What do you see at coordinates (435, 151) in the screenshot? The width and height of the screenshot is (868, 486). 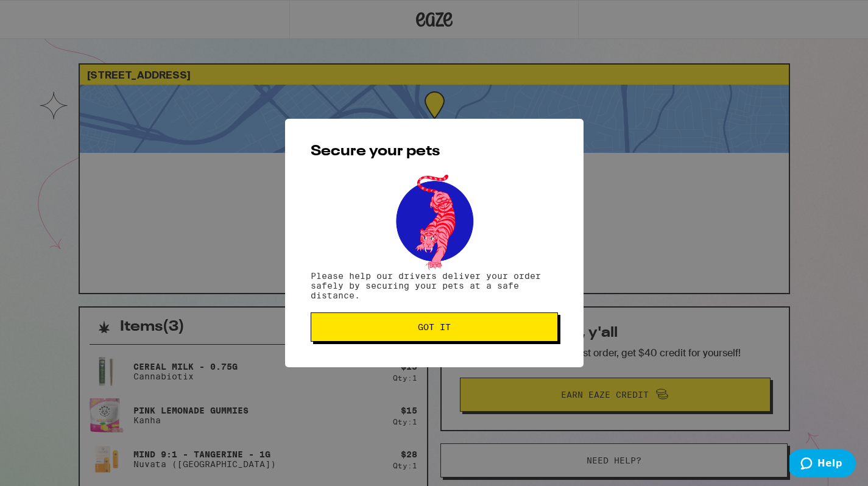 I see `h2: Secure your pets` at bounding box center [435, 151].